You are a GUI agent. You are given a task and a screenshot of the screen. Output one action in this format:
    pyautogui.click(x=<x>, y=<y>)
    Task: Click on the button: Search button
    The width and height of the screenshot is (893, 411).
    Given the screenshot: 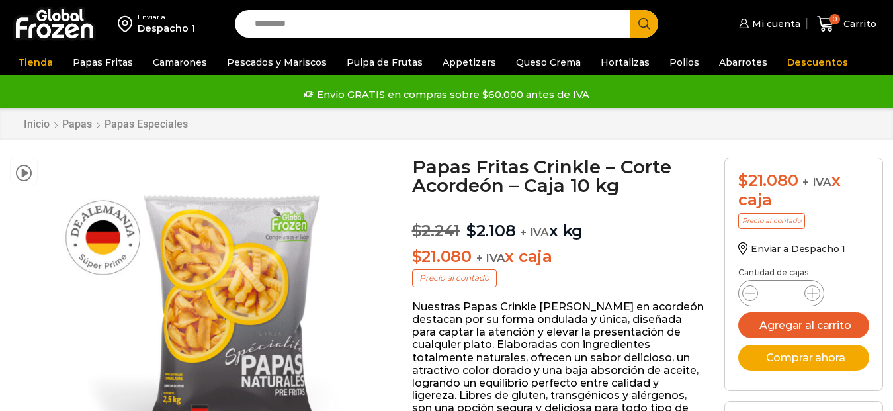 What is the action you would take?
    pyautogui.click(x=645, y=24)
    